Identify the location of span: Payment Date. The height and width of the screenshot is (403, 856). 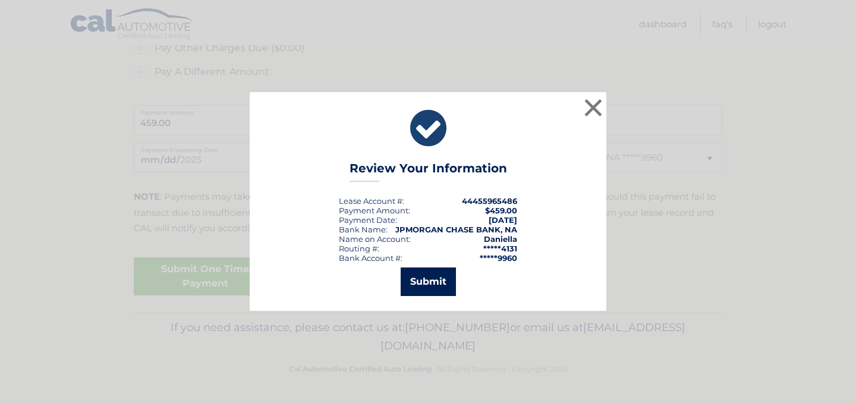
(367, 220).